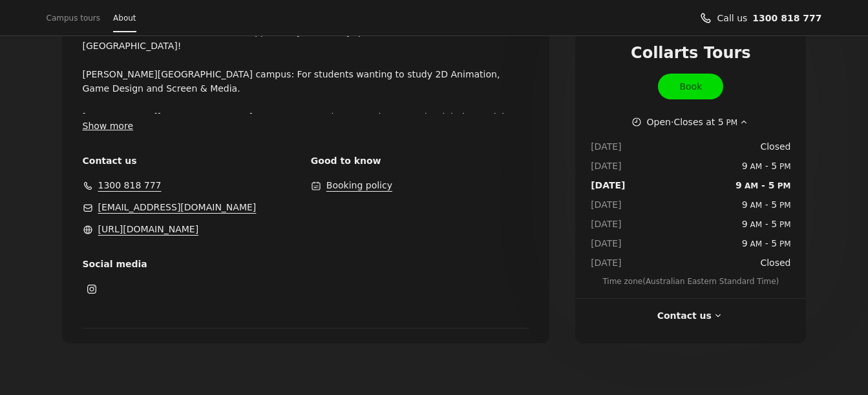  I want to click on span: Booking policy, so click(359, 185).